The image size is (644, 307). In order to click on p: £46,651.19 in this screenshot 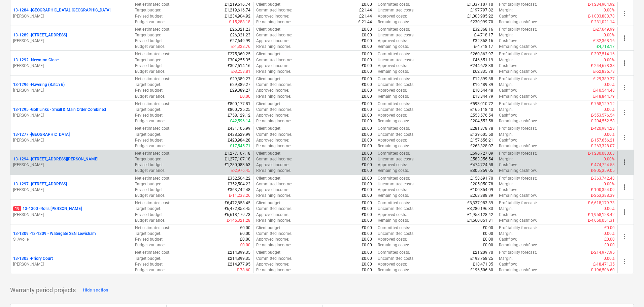, I will do `click(483, 60)`.